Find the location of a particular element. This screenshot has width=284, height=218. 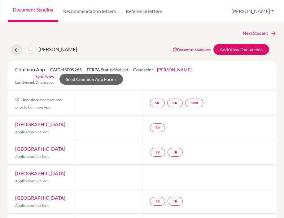

a: SR is located at coordinates (157, 103).